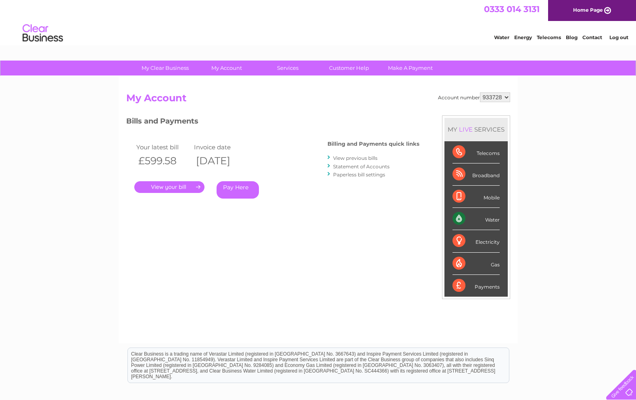 This screenshot has height=400, width=636. I want to click on div: Telecoms, so click(476, 152).